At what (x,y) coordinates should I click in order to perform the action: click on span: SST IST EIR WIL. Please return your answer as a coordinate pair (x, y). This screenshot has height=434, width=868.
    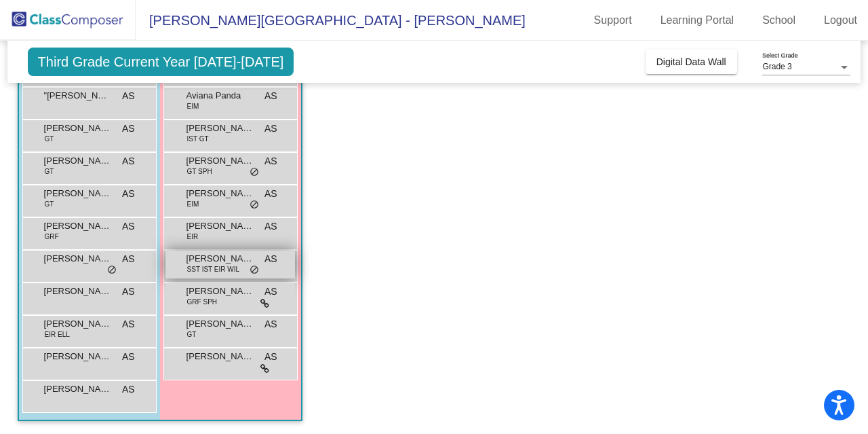
    Looking at the image, I should click on (213, 269).